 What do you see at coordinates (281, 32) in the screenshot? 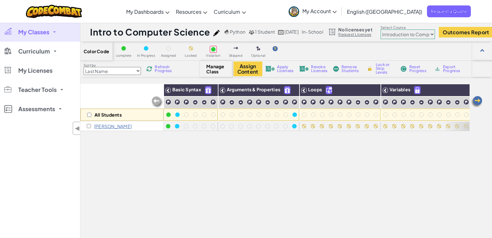
I see `img: calendar.svg` at bounding box center [281, 32].